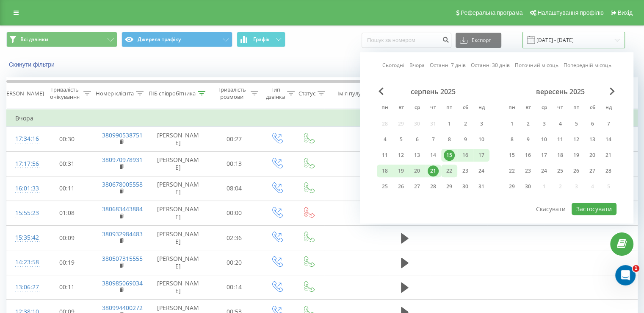 This screenshot has height=313, width=644. What do you see at coordinates (24, 213) in the screenshot?
I see `div: 15:55:23` at bounding box center [24, 213].